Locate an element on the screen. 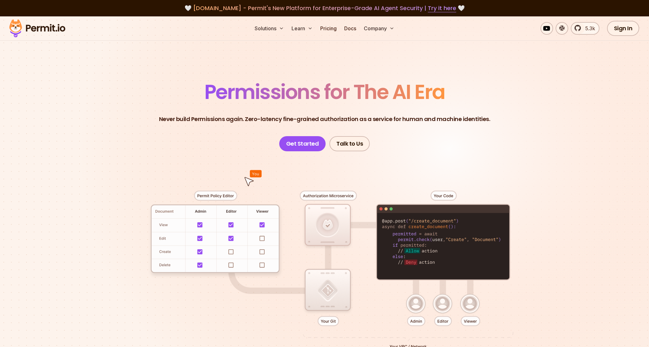 The height and width of the screenshot is (347, 649). span: Permissions for The AI Era is located at coordinates (325, 92).